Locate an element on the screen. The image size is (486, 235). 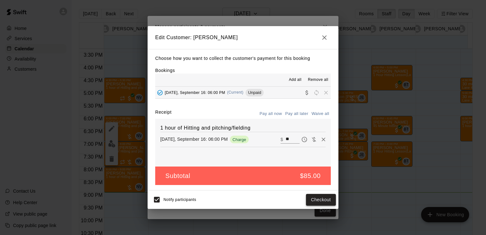
button: Remove all is located at coordinates (318, 80).